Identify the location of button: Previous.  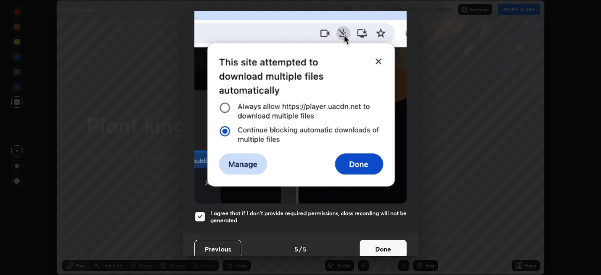
(218, 249).